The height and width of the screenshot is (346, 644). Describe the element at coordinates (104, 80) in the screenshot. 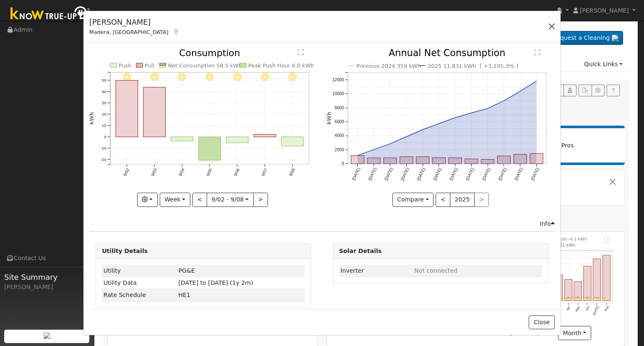

I see `text: 50` at that location.